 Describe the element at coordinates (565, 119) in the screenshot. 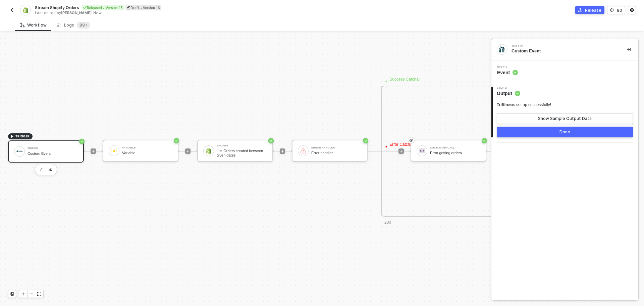

I see `div: Show Sample Output Data` at that location.